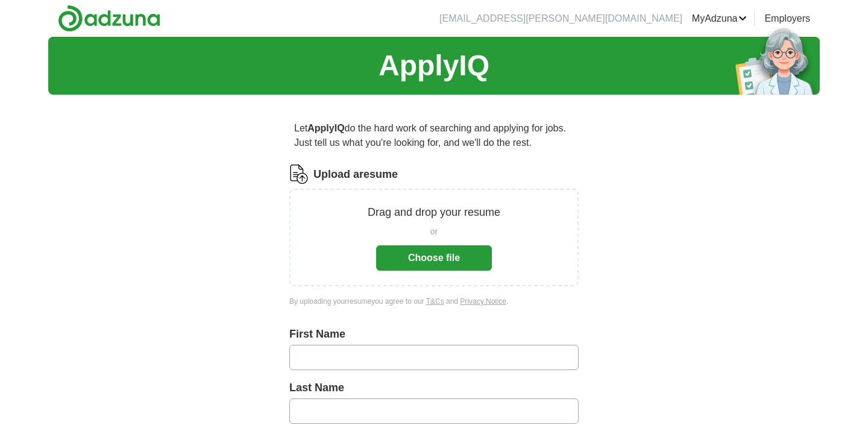 The width and height of the screenshot is (868, 428). What do you see at coordinates (434, 136) in the screenshot?
I see `p: Let do the hard work of searching and applying for jobs. Just tell us what you're looking for, an...` at bounding box center [434, 136].